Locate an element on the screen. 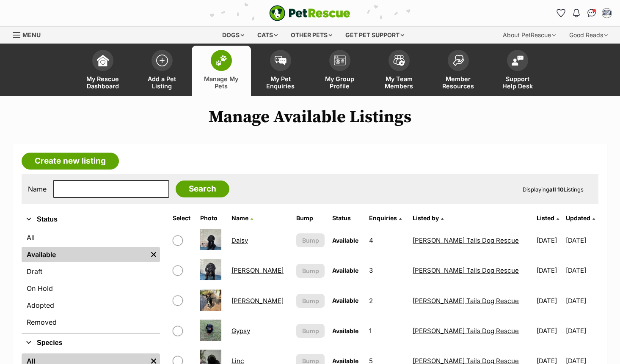 The image size is (620, 364). img: pet-enquiries-icon-7e3ad2cf08bfb03b45e93fb7055b45f3efa6380592205ae92323e6603595dc1f.svg is located at coordinates (280, 61).